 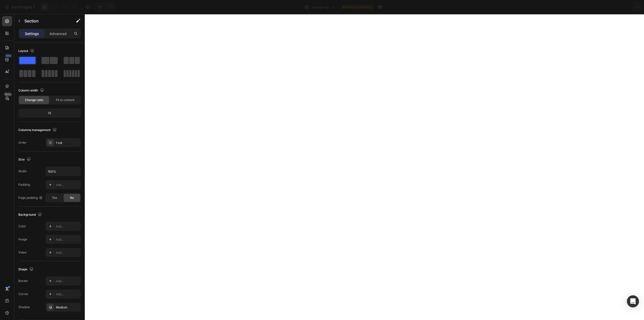 I want to click on div: Shape, so click(x=27, y=269).